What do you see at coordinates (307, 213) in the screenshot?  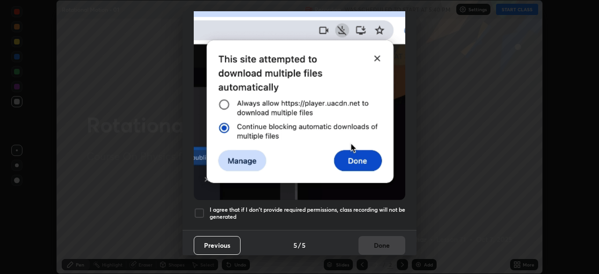 I see `h5: I agree that if I don't provide required permissions, class recording will not be generated` at bounding box center [307, 213].